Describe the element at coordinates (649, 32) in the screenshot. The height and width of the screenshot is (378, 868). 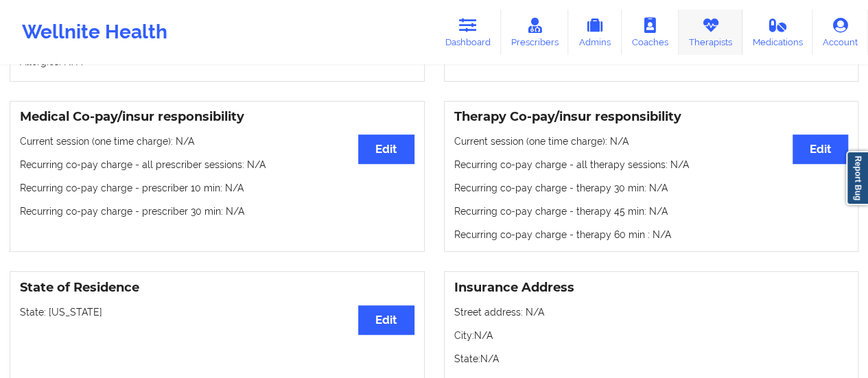
I see `a: Coaches` at that location.